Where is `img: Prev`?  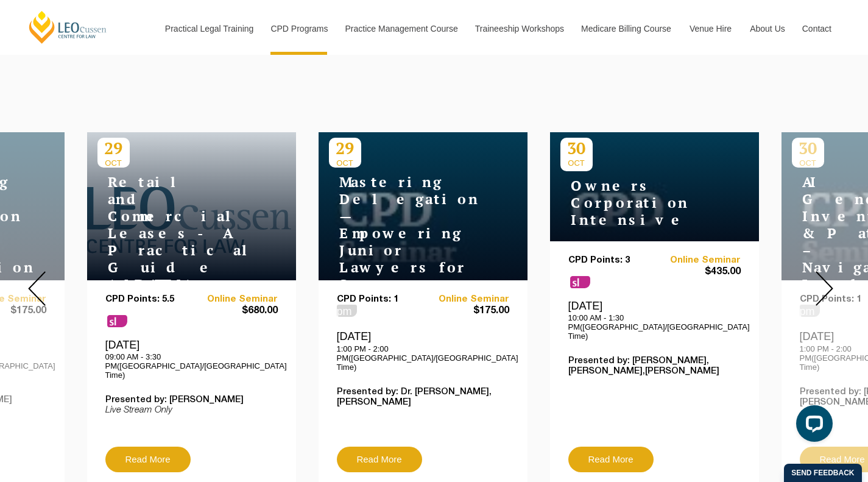
img: Prev is located at coordinates (37, 288).